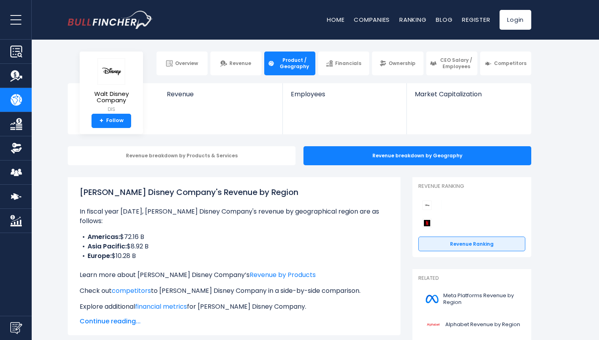 The width and height of the screenshot is (599, 340). I want to click on div: Revenue breakdown by Products & Services, so click(181, 156).